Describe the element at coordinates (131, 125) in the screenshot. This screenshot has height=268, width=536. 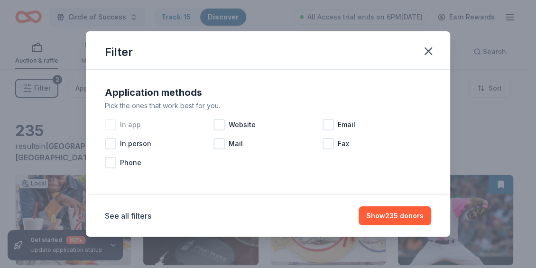
I see `span: In app` at that location.